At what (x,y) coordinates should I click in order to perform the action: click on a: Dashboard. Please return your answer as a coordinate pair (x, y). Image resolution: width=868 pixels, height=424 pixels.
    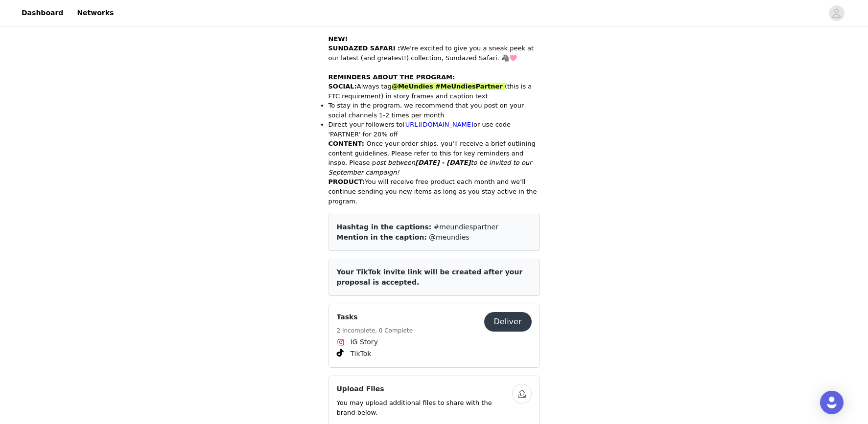
    Looking at the image, I should click on (42, 13).